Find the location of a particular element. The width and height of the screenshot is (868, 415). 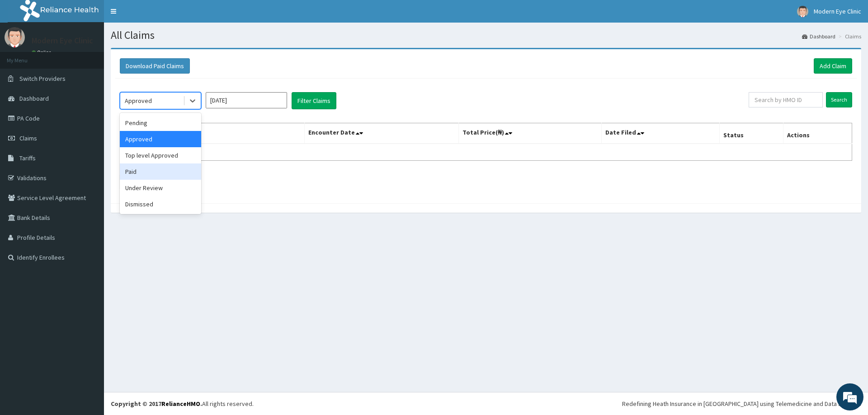

a: Dashboard is located at coordinates (819, 36).